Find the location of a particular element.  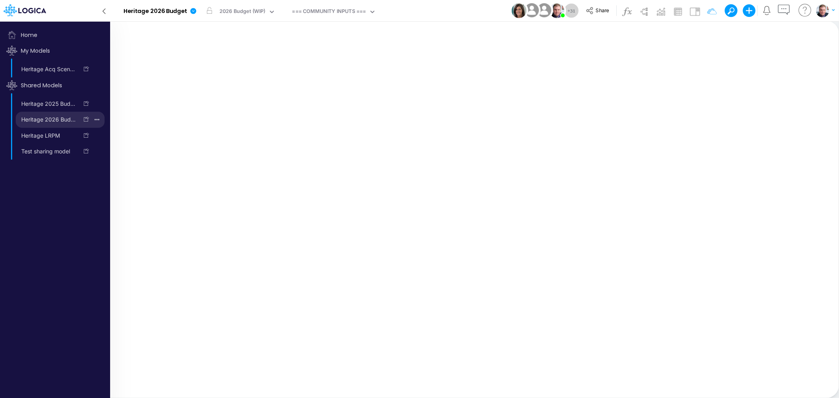

a: Heritage 2025 Budget is located at coordinates (47, 104).